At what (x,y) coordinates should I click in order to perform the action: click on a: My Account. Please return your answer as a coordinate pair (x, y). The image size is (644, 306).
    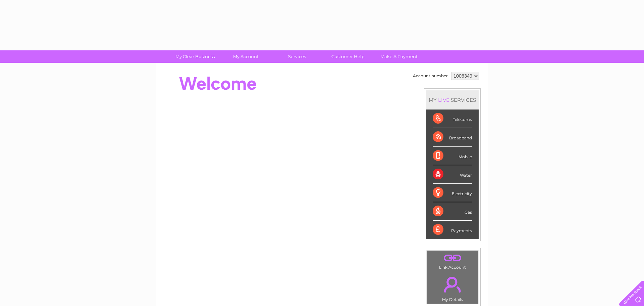
    Looking at the image, I should click on (246, 56).